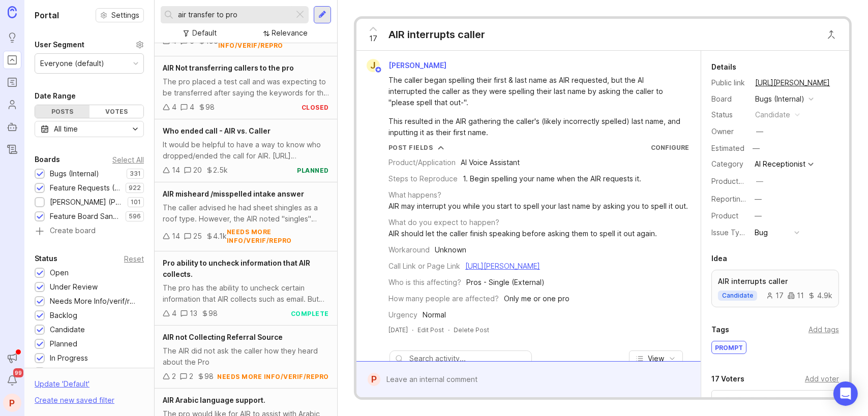 The image size is (868, 416). Describe the element at coordinates (823, 330) in the screenshot. I see `div: Add tags` at that location.